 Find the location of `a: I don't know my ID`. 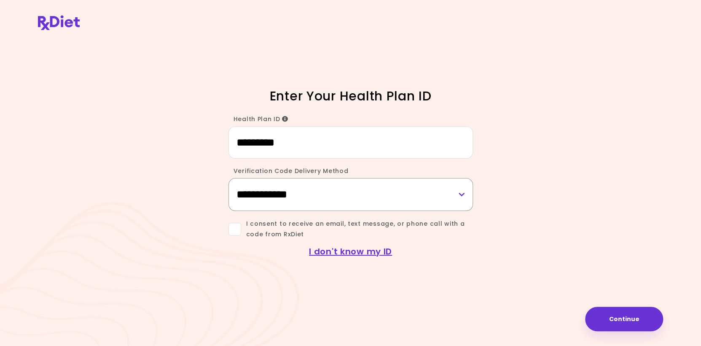

a: I don't know my ID is located at coordinates (350, 251).